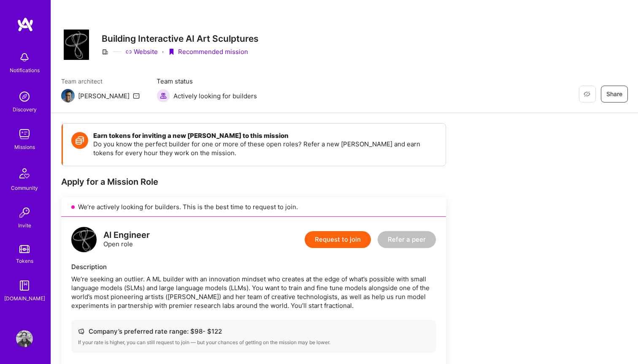 Image resolution: width=638 pixels, height=364 pixels. I want to click on div: Company’s preferred rate range: $ 98 - $ 122, so click(254, 331).